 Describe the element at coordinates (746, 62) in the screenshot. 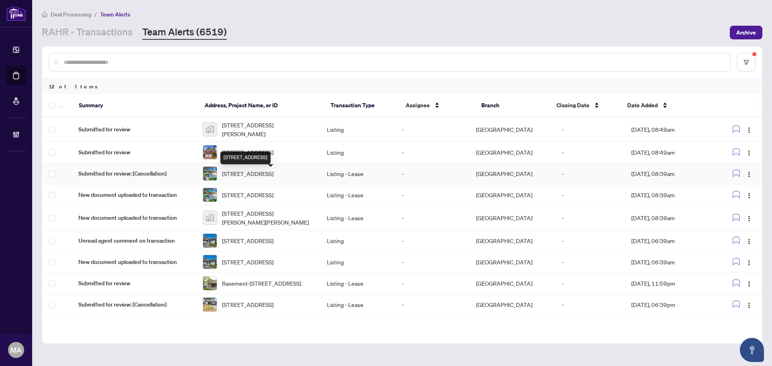

I see `button: filter` at that location.